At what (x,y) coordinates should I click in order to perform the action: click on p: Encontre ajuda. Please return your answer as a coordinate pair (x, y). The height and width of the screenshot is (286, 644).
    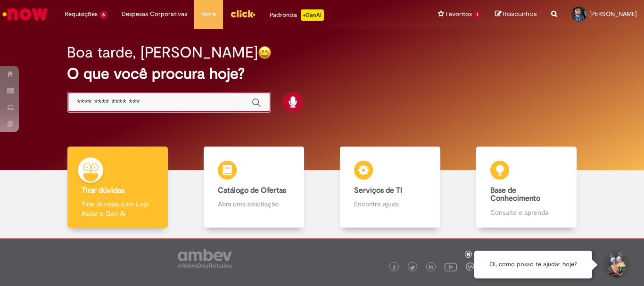
    Looking at the image, I should click on (390, 203).